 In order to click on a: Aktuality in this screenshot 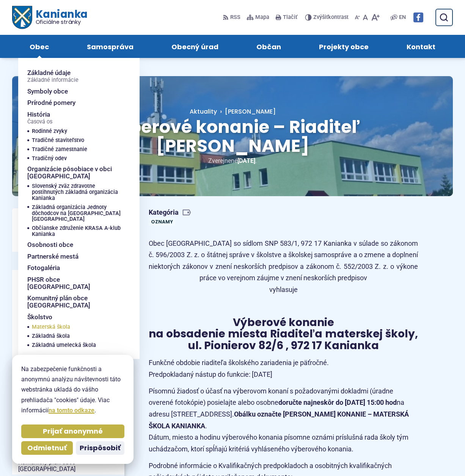, I will do `click(204, 111)`.